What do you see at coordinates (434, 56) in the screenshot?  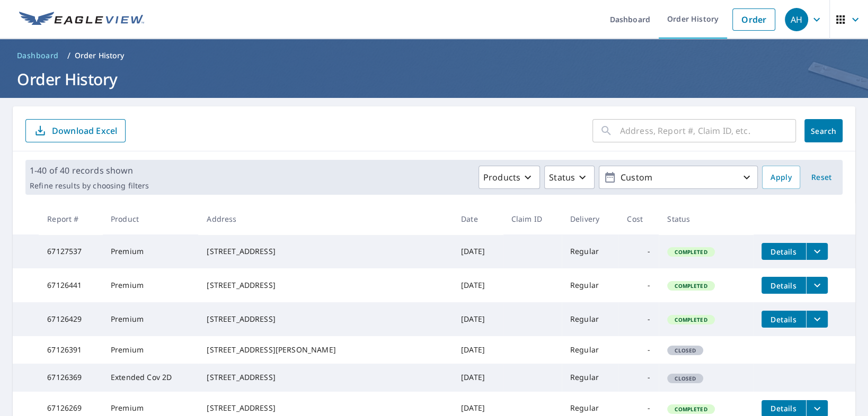 I see `nav: breadcrumb` at bounding box center [434, 56].